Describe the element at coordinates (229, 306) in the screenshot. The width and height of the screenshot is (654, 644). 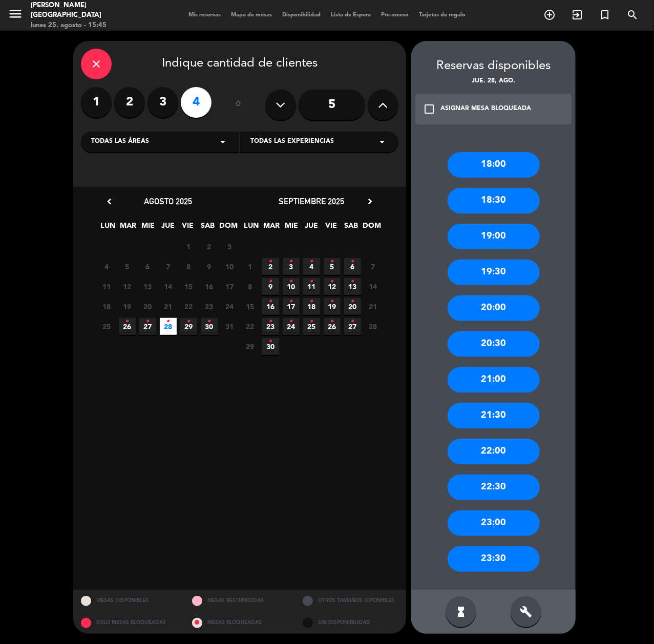
I see `span: 24` at that location.